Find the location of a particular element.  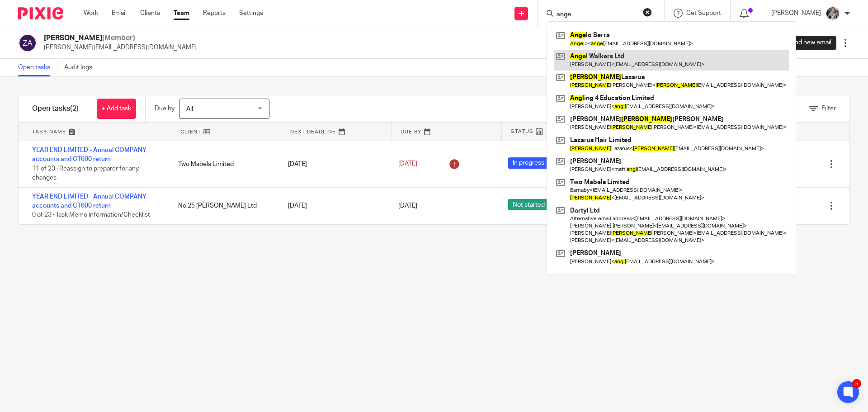

span: Status is located at coordinates (522, 131).